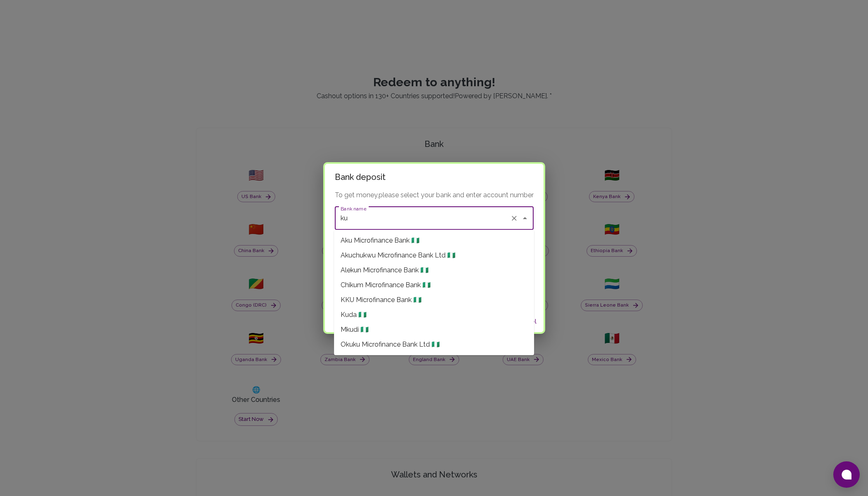 The height and width of the screenshot is (496, 868). I want to click on span: Kuda 🇳🇬, so click(353, 315).